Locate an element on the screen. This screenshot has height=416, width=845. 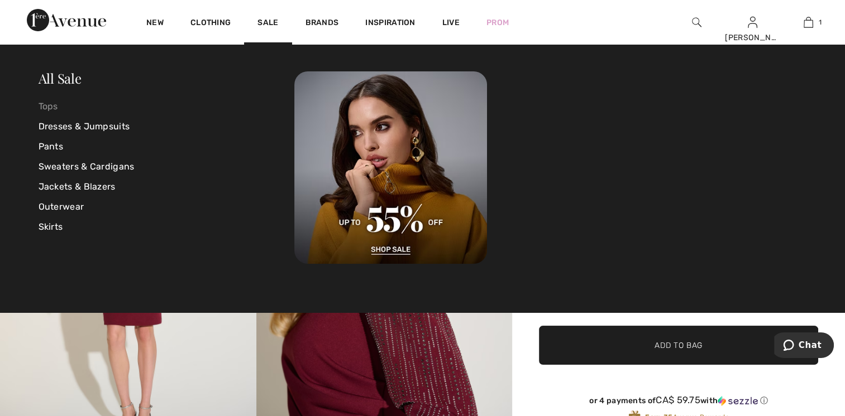
div: or 4 payments ofCA$ 59.75withSezzle Click to learn more about Sezzle is located at coordinates (678, 402).